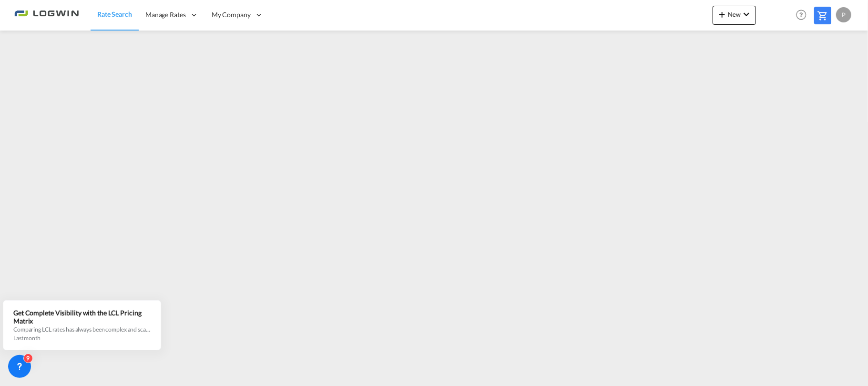 The image size is (868, 386). Describe the element at coordinates (166, 15) in the screenshot. I see `span: Manage Rates` at that location.